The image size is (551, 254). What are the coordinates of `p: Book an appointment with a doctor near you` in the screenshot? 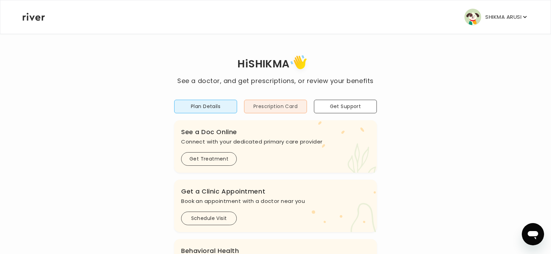 It's located at (275, 201).